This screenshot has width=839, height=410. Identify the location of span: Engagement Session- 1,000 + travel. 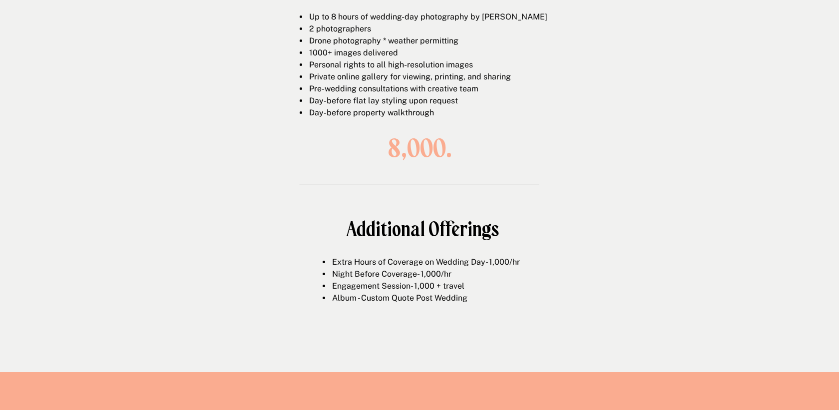
(398, 286).